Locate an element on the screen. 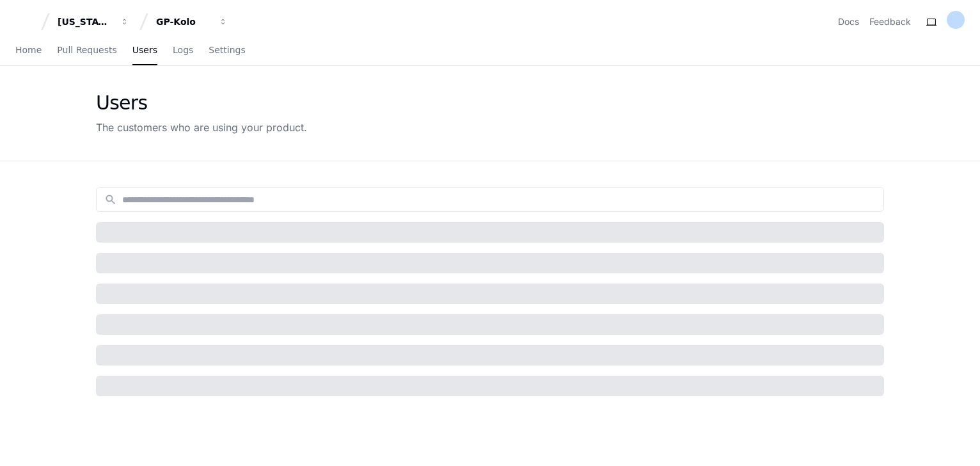 The height and width of the screenshot is (466, 980). a: Docs is located at coordinates (848, 21).